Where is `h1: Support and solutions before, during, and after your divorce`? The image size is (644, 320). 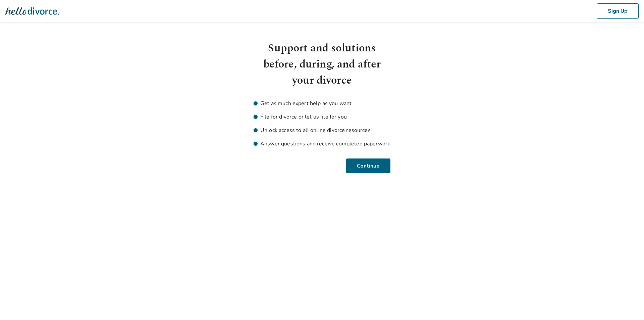 h1: Support and solutions before, during, and after your divorce is located at coordinates (322, 64).